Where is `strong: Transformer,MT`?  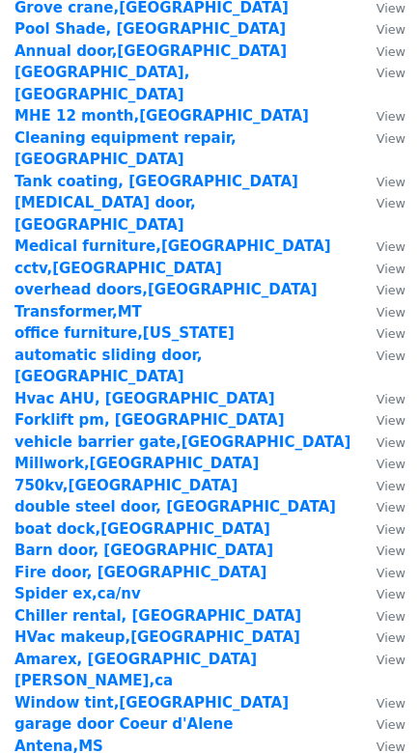
strong: Transformer,MT is located at coordinates (78, 312).